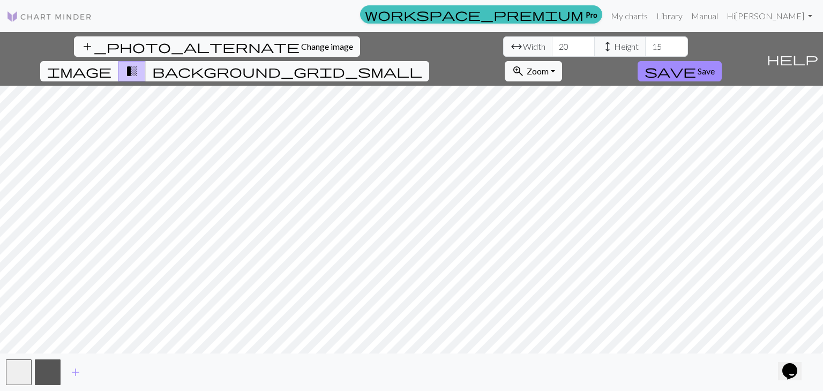 Image resolution: width=823 pixels, height=391 pixels. Describe the element at coordinates (626, 47) in the screenshot. I see `span: Height` at that location.